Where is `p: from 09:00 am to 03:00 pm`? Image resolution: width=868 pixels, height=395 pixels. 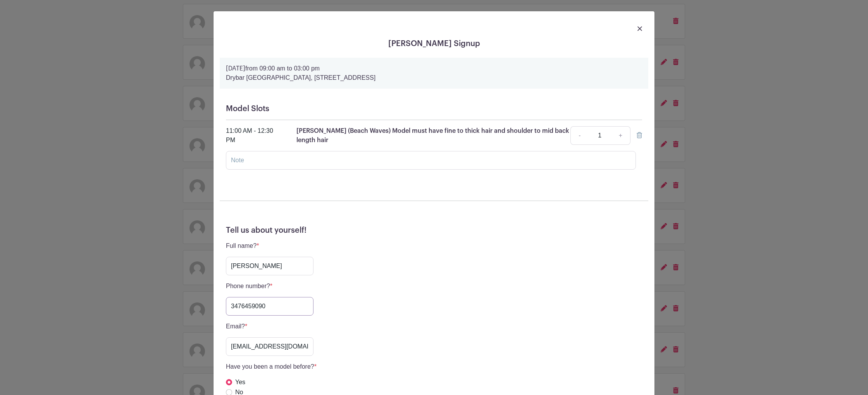 p: from 09:00 am to 03:00 pm is located at coordinates (434, 69).